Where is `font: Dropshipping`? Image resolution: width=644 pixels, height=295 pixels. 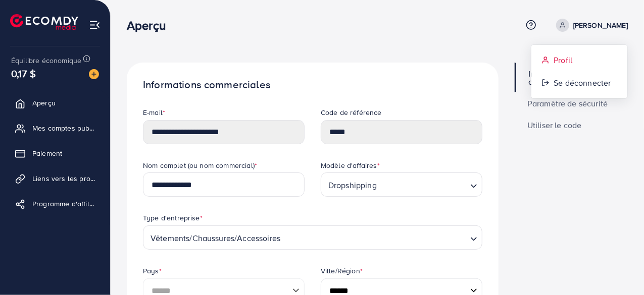
font: Dropshipping is located at coordinates (353, 185).